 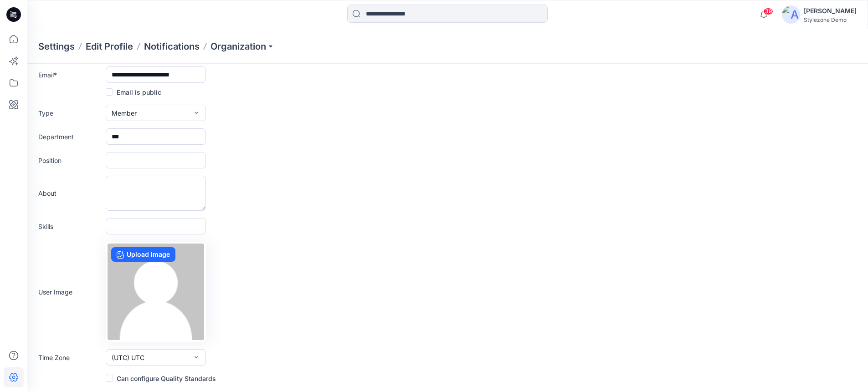 What do you see at coordinates (156, 113) in the screenshot?
I see `button: Member` at bounding box center [156, 113].